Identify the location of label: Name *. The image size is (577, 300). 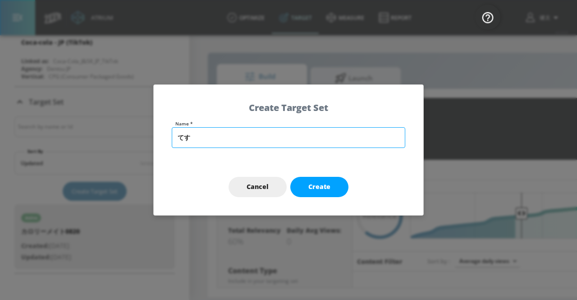
(290, 123).